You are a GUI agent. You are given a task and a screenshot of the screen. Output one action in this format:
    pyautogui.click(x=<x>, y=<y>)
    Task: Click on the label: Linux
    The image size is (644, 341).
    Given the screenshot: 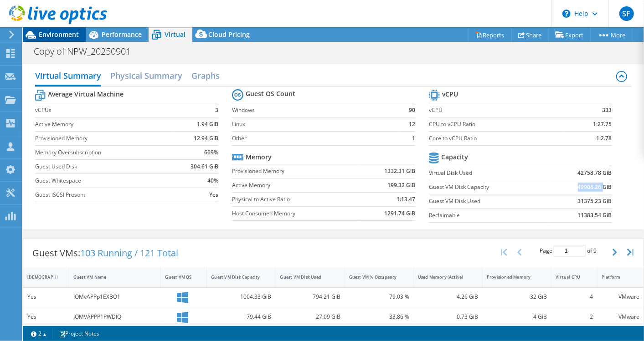 What is the action you would take?
    pyautogui.click(x=315, y=124)
    